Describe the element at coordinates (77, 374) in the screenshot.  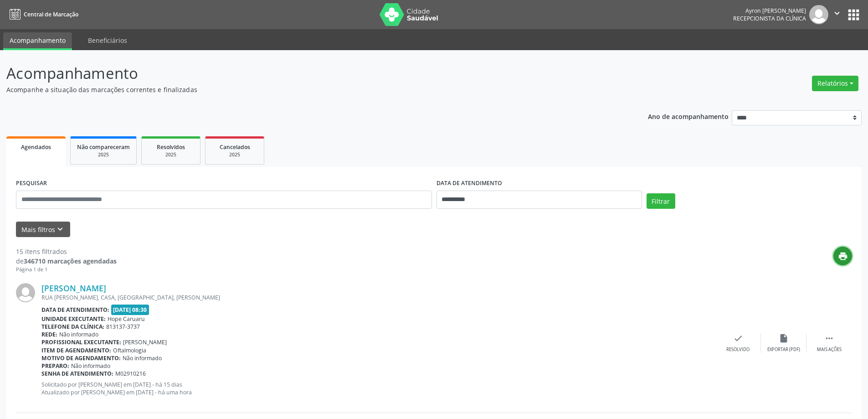
I see `b: Senha de atendimento:` at that location.